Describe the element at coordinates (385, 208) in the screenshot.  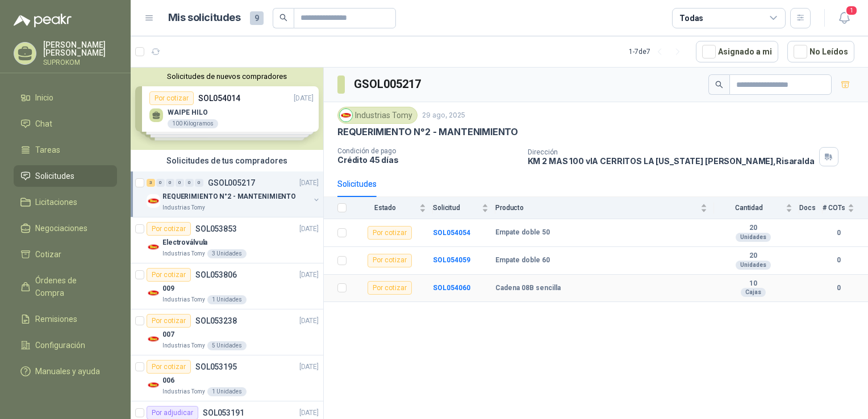
I see `span: Estado` at that location.